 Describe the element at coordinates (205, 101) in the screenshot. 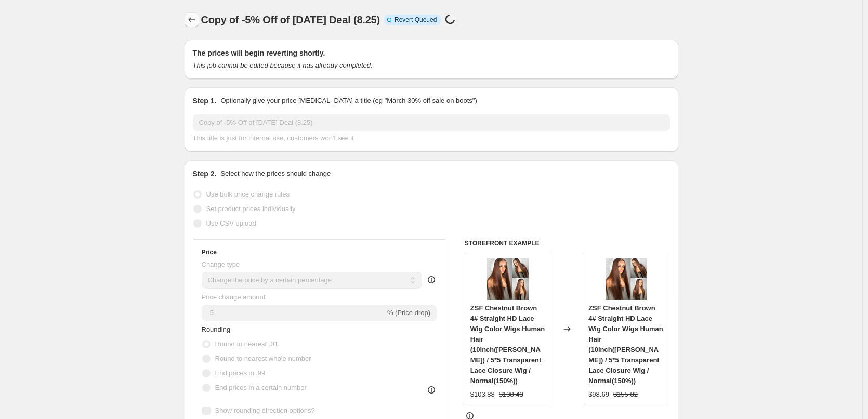

I see `h2: Step 1.` at that location.